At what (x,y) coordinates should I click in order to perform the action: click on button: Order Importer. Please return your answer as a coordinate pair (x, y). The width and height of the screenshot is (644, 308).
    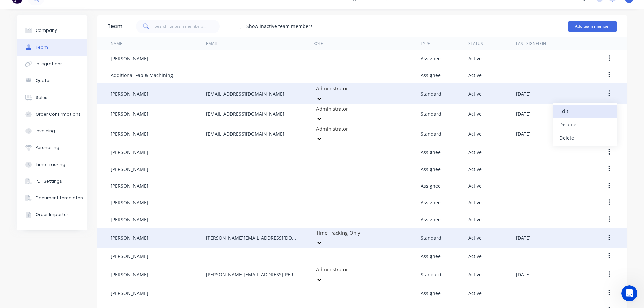
    Looking at the image, I should click on (52, 215).